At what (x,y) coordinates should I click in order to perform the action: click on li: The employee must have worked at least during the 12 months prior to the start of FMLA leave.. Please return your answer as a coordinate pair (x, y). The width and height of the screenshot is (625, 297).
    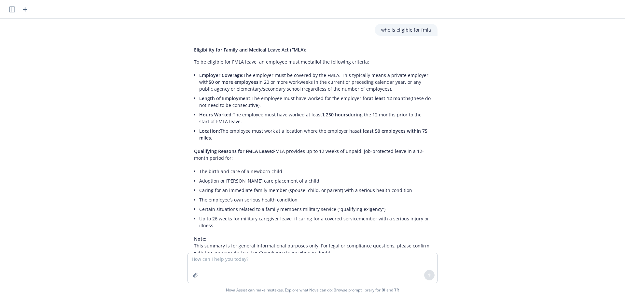
    Looking at the image, I should click on (315, 118).